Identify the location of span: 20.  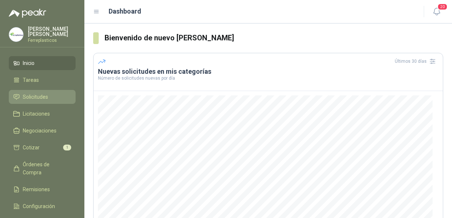
(442, 7).